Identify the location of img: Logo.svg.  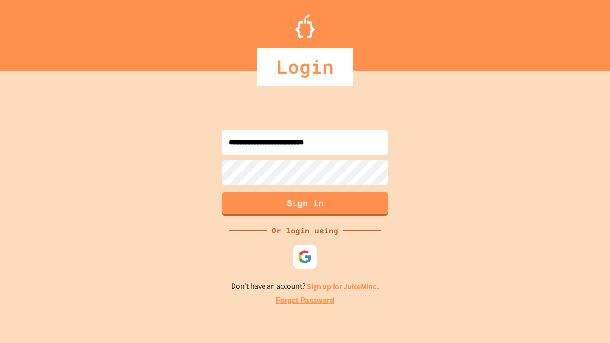
(305, 26).